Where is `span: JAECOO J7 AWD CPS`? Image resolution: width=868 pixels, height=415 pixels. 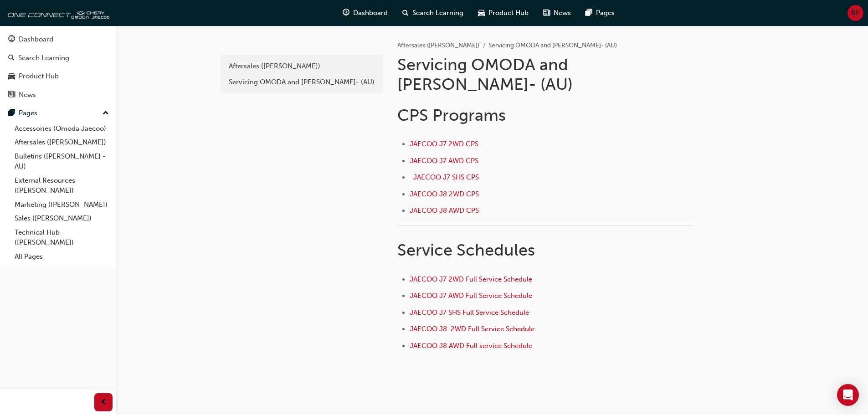
span: JAECOO J7 AWD CPS is located at coordinates (445, 161).